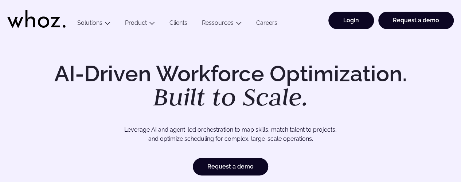  What do you see at coordinates (217, 23) in the screenshot?
I see `a: Ressources` at bounding box center [217, 23].